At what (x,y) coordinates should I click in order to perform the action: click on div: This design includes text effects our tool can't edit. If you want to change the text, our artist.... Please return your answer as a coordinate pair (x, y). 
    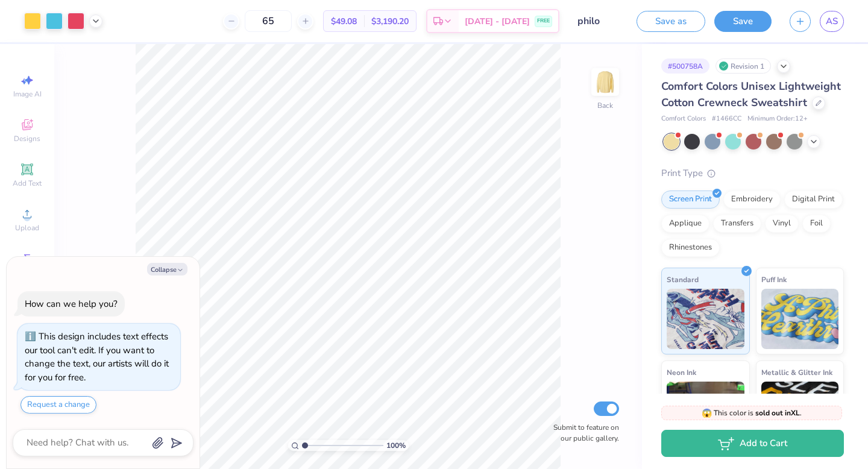
    Looking at the image, I should click on (97, 357).